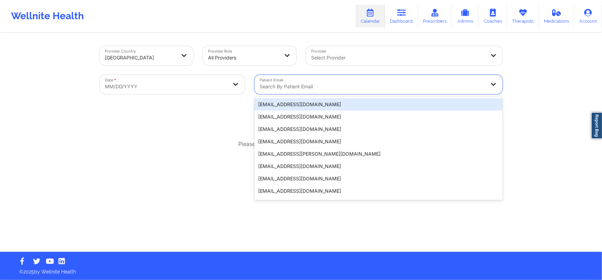 The width and height of the screenshot is (602, 280). Describe the element at coordinates (301, 144) in the screenshot. I see `p: Please select a date range to view appointments` at that location.